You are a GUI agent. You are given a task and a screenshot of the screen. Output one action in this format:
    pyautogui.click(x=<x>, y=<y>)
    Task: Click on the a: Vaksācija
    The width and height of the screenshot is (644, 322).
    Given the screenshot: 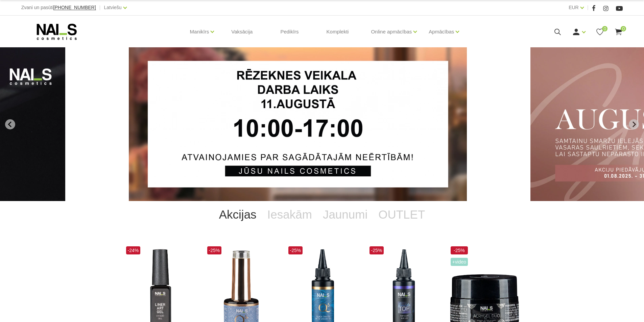 What is the action you would take?
    pyautogui.click(x=242, y=32)
    